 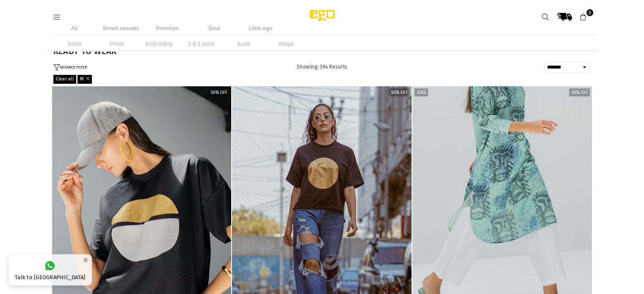 What do you see at coordinates (57, 16) in the screenshot?
I see `a: Menu` at bounding box center [57, 16].